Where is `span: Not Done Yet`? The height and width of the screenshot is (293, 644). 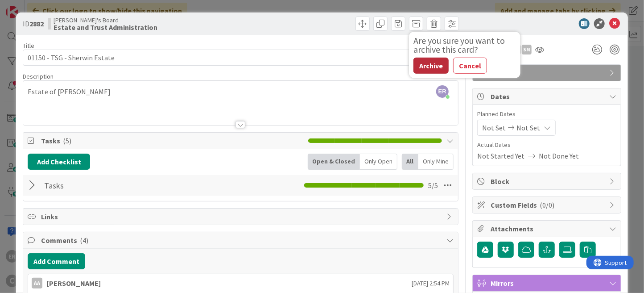
span: Not Done Yet is located at coordinates (559, 156).